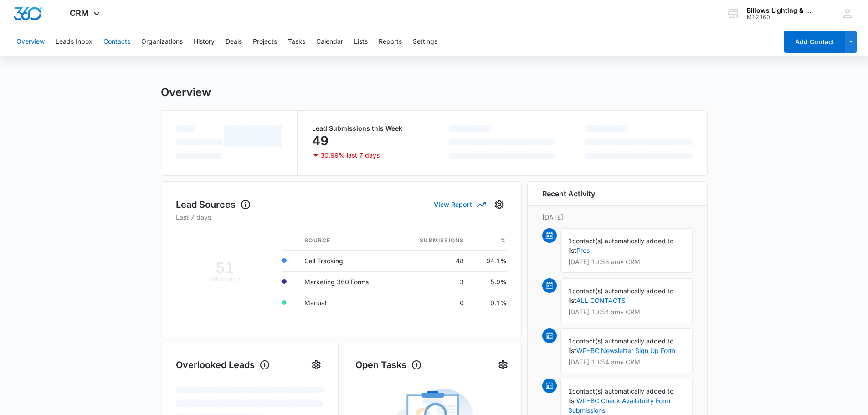  What do you see at coordinates (489, 281) in the screenshot?
I see `td: 5.9%` at bounding box center [489, 281].